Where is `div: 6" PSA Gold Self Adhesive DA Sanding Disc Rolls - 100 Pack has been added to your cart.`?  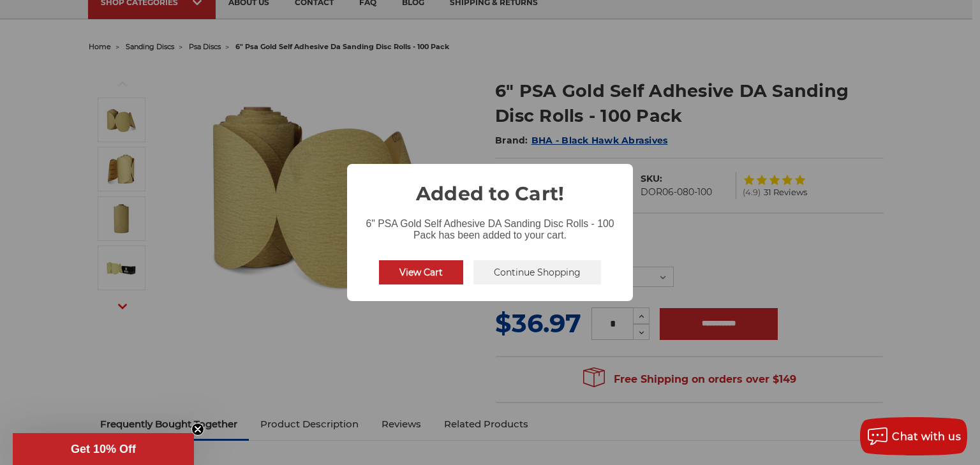 div: 6" PSA Gold Self Adhesive DA Sanding Disc Rolls - 100 Pack has been added to your cart. is located at coordinates (490, 226).